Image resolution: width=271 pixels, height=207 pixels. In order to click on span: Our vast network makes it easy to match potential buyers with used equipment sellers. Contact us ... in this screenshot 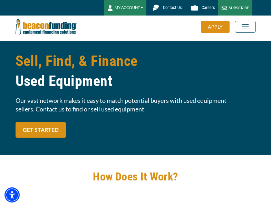, I will do `click(136, 105)`.